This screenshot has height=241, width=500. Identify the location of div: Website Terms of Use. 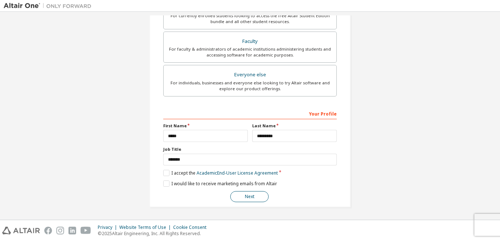
(146, 227).